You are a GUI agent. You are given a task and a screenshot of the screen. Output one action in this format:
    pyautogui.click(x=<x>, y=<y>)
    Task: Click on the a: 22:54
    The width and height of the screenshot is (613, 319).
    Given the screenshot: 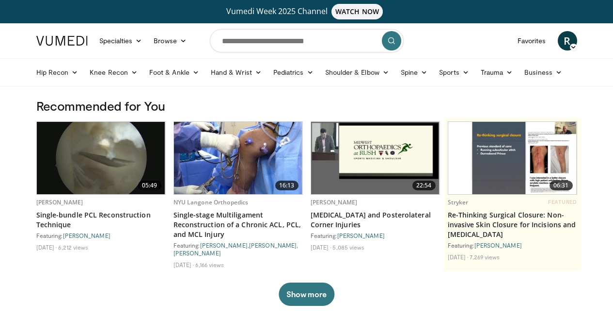 What is the action you would take?
    pyautogui.click(x=375, y=158)
    